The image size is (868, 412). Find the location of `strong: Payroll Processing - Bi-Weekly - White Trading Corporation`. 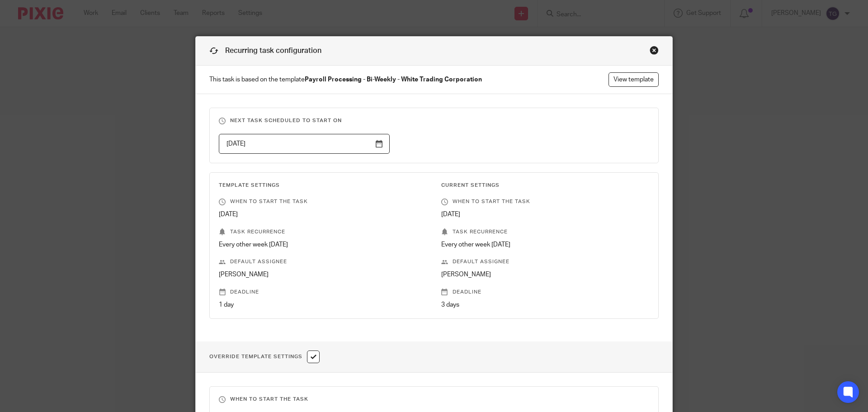

strong: Payroll Processing - Bi-Weekly - White Trading Corporation is located at coordinates (393, 80).